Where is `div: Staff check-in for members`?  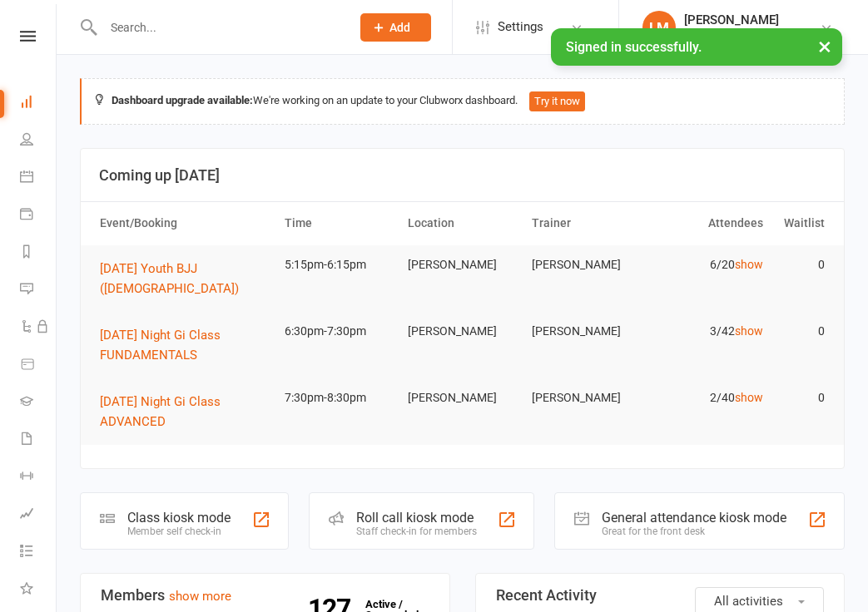 div: Staff check-in for members is located at coordinates (416, 531).